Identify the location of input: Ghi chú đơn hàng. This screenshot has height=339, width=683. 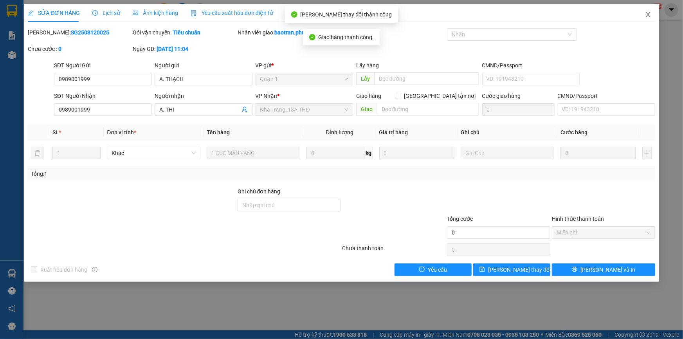
(289, 205).